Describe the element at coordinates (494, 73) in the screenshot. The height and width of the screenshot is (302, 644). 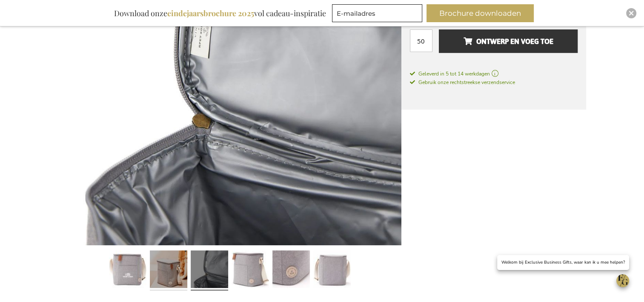
I see `a: Geleverd in 5 tot 14 werkdagen` at that location.